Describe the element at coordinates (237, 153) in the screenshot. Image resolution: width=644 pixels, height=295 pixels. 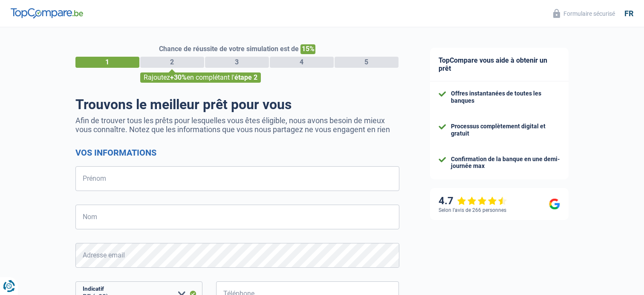
I see `h2: Vos informations` at that location.